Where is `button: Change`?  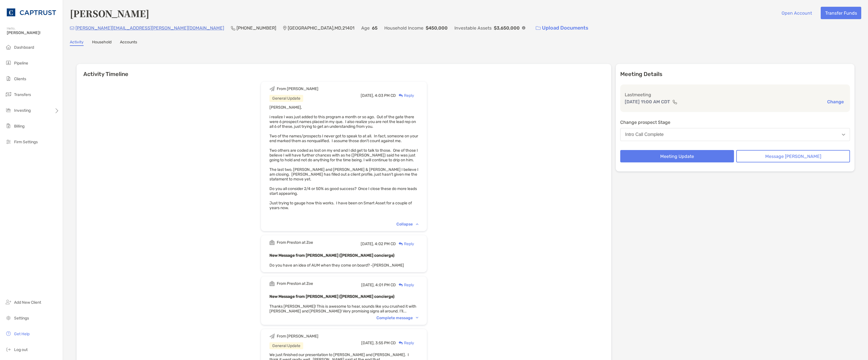 button: Change is located at coordinates (835, 102).